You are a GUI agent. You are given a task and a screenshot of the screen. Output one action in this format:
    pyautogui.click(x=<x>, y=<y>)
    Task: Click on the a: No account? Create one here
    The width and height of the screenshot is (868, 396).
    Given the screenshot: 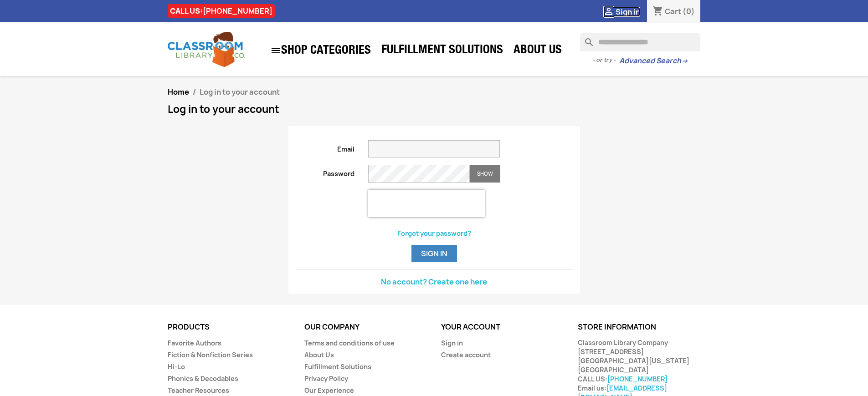 What is the action you would take?
    pyautogui.click(x=434, y=281)
    